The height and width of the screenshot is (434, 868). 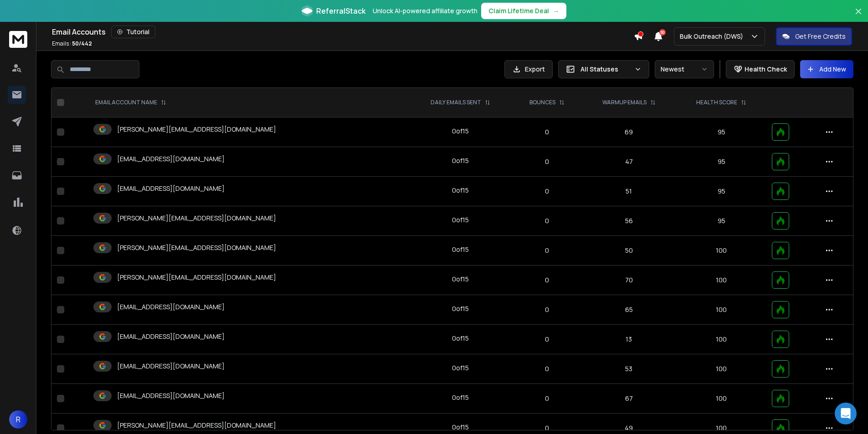 What do you see at coordinates (629, 398) in the screenshot?
I see `td: 67` at bounding box center [629, 398].